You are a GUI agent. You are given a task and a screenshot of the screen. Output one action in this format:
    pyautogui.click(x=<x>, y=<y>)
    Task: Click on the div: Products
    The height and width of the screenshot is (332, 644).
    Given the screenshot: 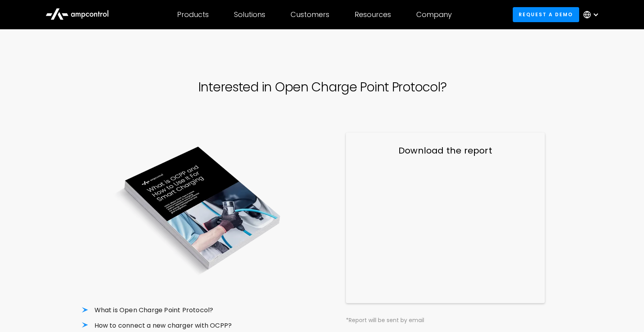 What is the action you would take?
    pyautogui.click(x=193, y=15)
    